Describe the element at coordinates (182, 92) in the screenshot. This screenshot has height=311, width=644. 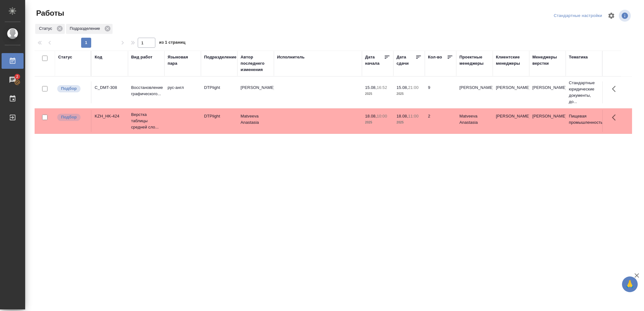
I see `td: рус-англ` at that location.